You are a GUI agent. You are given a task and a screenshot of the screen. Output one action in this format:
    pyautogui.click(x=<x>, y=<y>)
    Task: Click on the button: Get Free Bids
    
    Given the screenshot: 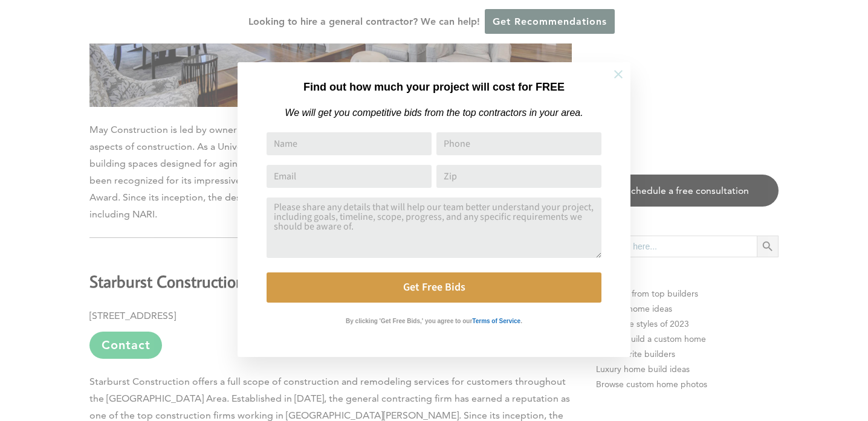 What is the action you would take?
    pyautogui.click(x=434, y=288)
    